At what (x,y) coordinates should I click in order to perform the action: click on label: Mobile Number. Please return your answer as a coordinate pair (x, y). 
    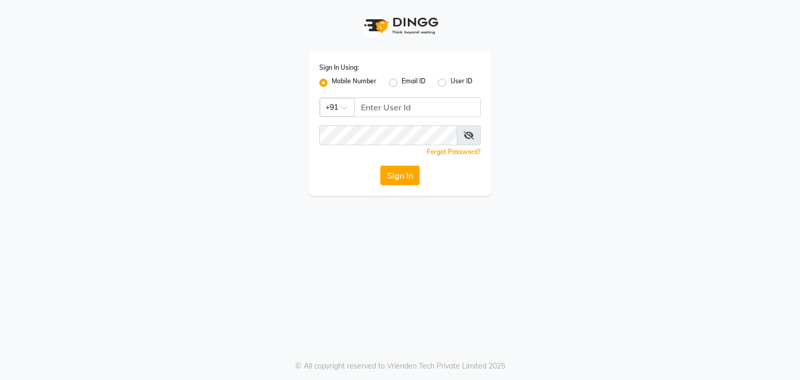
    Looking at the image, I should click on (354, 83).